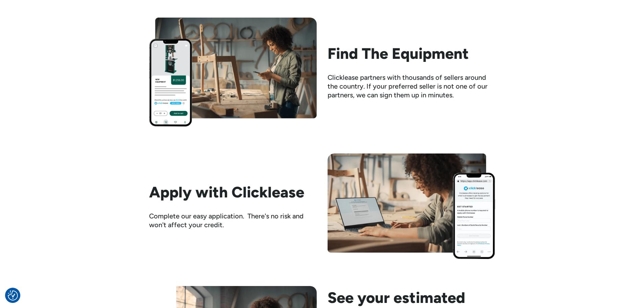 The width and height of the screenshot is (644, 308). What do you see at coordinates (233, 72) in the screenshot?
I see `img: Woman looking at her phone while standing beside her workbench with half assembled chair` at bounding box center [233, 72].